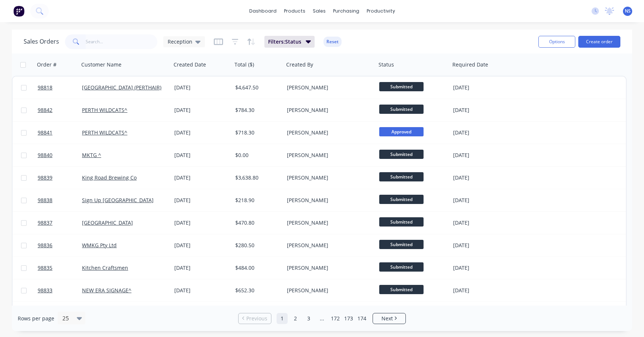  Describe the element at coordinates (45, 88) in the screenshot. I see `span: 98818` at that location.